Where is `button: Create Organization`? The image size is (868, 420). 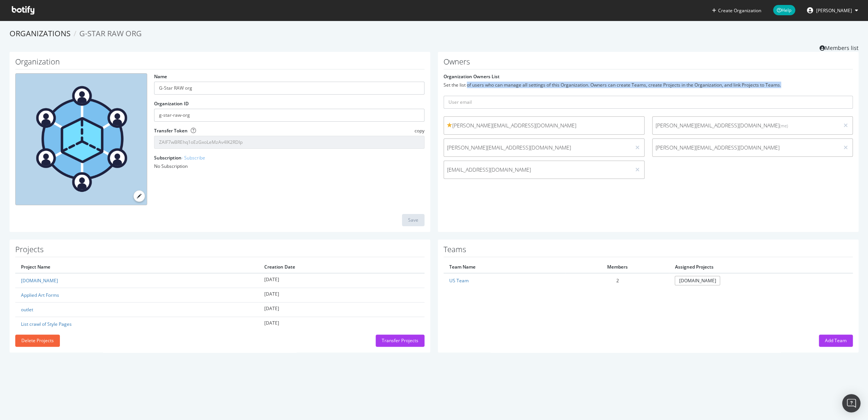
button: Create Organization is located at coordinates (736, 10).